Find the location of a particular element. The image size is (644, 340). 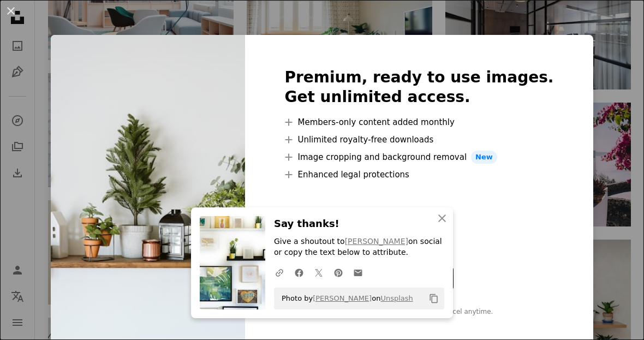

span: New is located at coordinates (484, 157).